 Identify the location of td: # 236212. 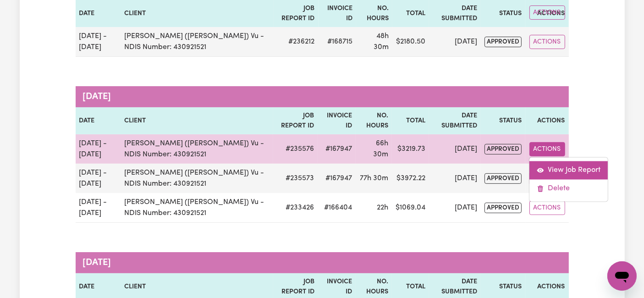
(296, 42).